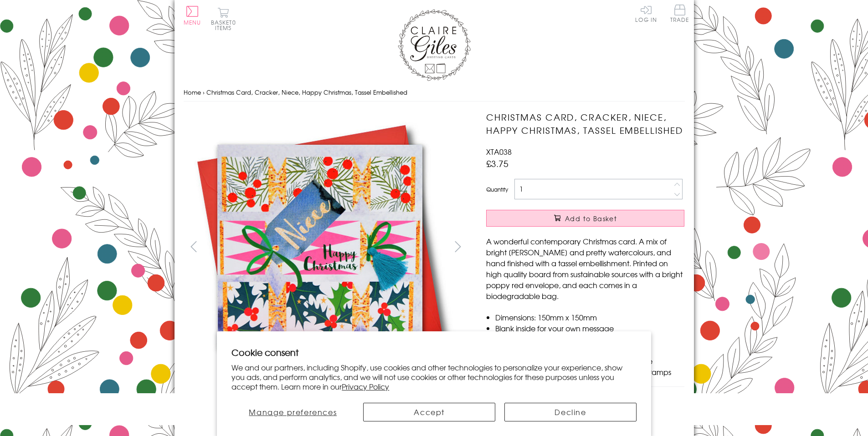  I want to click on a: Home, so click(192, 92).